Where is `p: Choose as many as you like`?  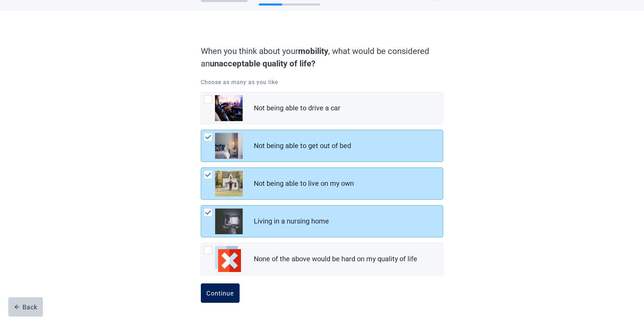 p: Choose as many as you like is located at coordinates (322, 82).